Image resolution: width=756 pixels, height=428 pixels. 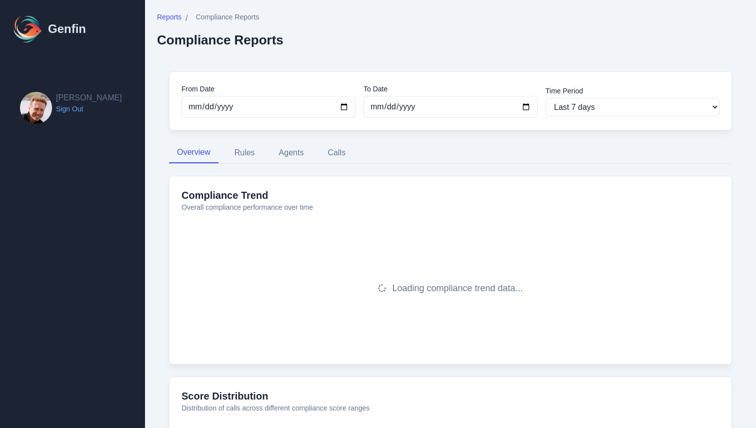 I want to click on h3: Score Distribution, so click(x=450, y=396).